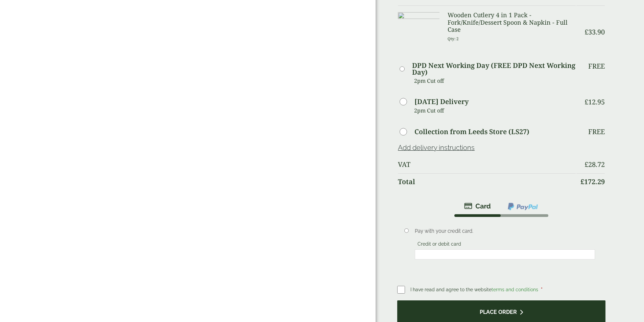 The width and height of the screenshot is (644, 322). I want to click on abbr: required, so click(541, 290).